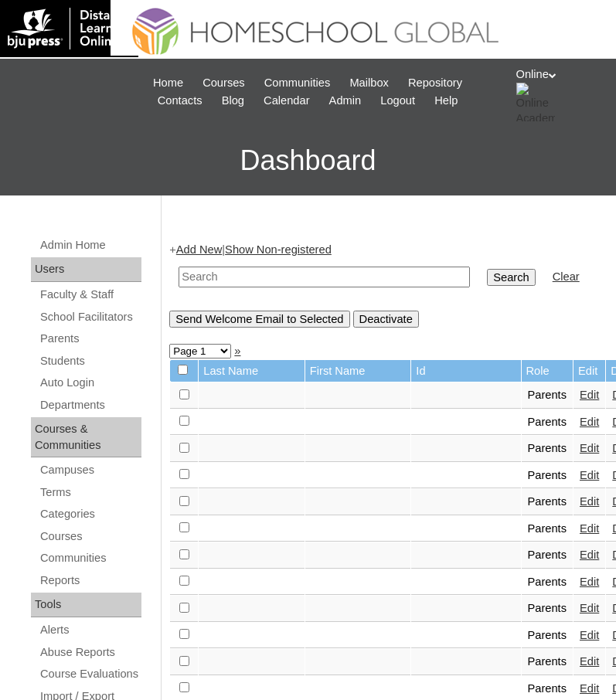 The height and width of the screenshot is (700, 616). I want to click on a: Departments, so click(90, 405).